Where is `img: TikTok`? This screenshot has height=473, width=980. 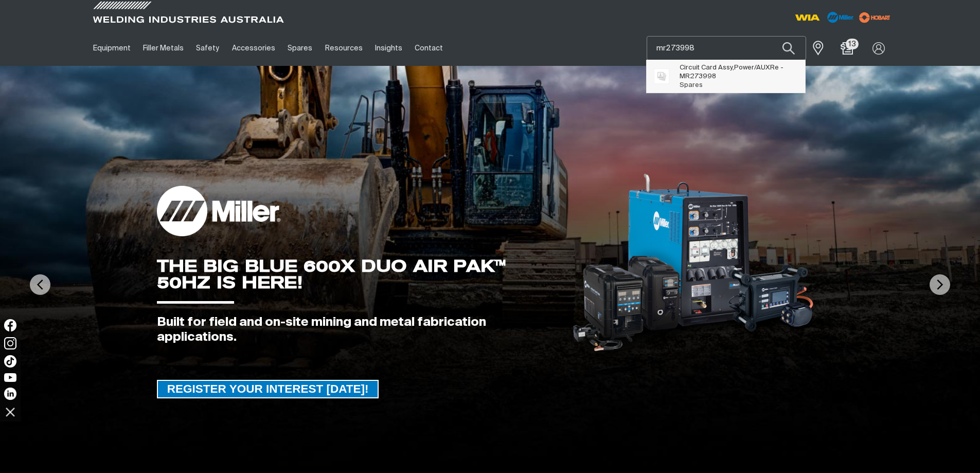
img: TikTok is located at coordinates (10, 361).